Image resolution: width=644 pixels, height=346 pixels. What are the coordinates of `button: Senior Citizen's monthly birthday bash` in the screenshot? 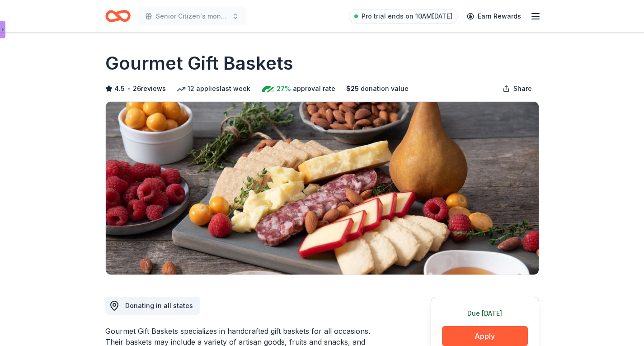 It's located at (192, 17).